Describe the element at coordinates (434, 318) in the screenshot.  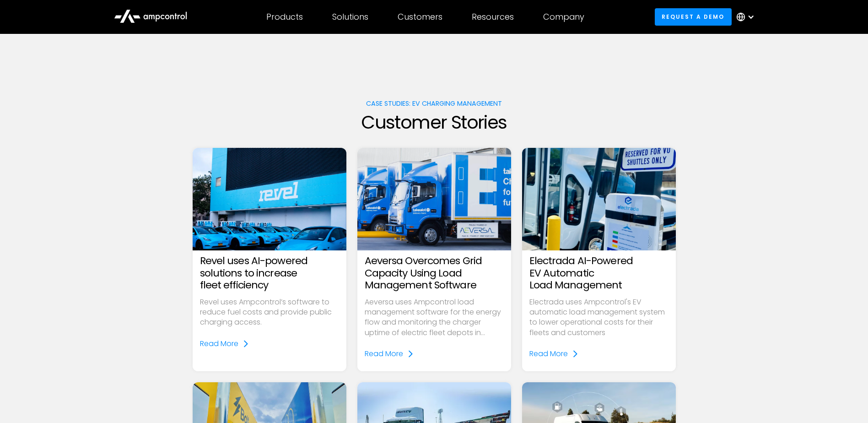
I see `p: Aeversa uses Ampcontrol load management software for the energy flow and monitoring the charger u...` at that location.